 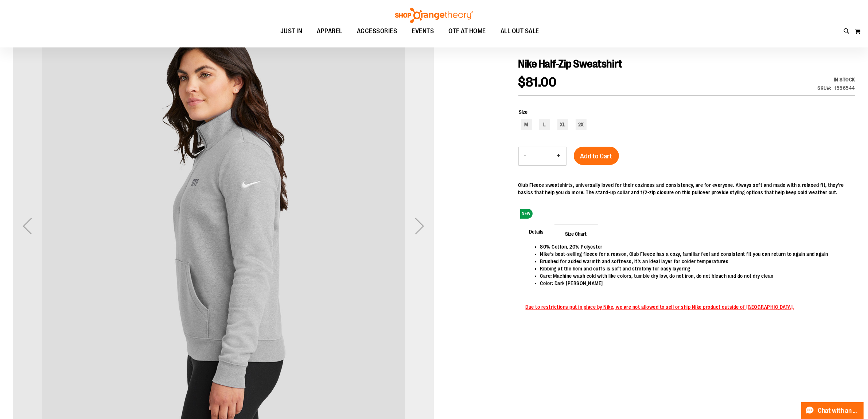 What do you see at coordinates (846, 88) in the screenshot?
I see `div: 1556544` at bounding box center [846, 88].